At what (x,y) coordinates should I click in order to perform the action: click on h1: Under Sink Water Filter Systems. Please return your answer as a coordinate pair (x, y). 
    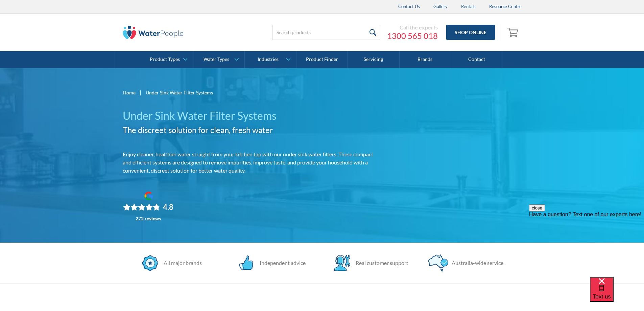
    Looking at the image, I should click on (253, 116).